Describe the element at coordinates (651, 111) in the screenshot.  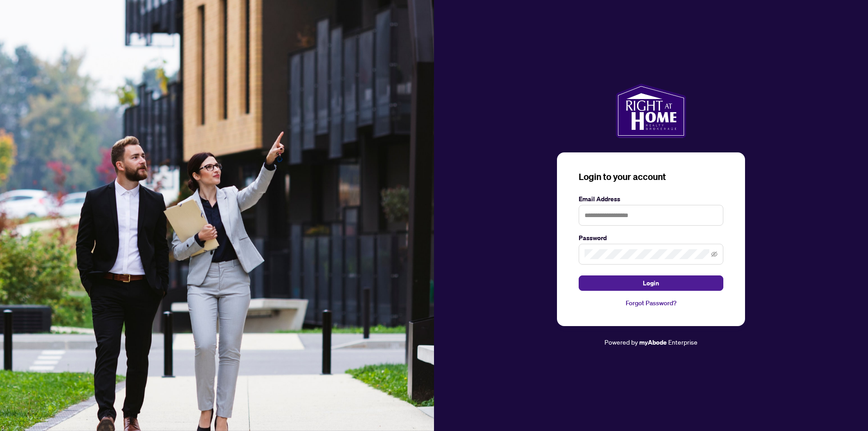
I see `img: ma-logo` at that location.